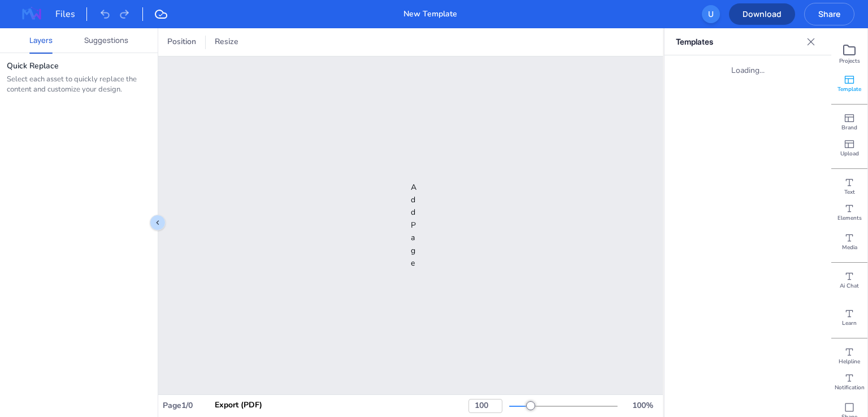 Image resolution: width=868 pixels, height=417 pixels. Describe the element at coordinates (247, 406) in the screenshot. I see `div: Page 1 / 0` at that location.